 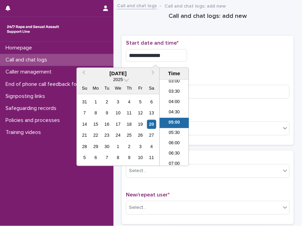 I want to click on button: Next Month, so click(x=154, y=74).